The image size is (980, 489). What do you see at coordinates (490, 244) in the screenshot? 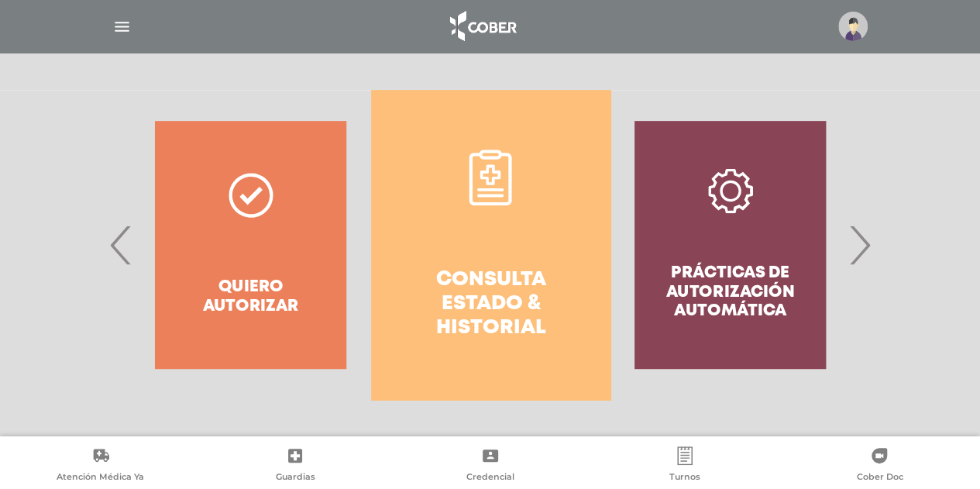
I see `a: Consulta estado & historial` at bounding box center [490, 244].